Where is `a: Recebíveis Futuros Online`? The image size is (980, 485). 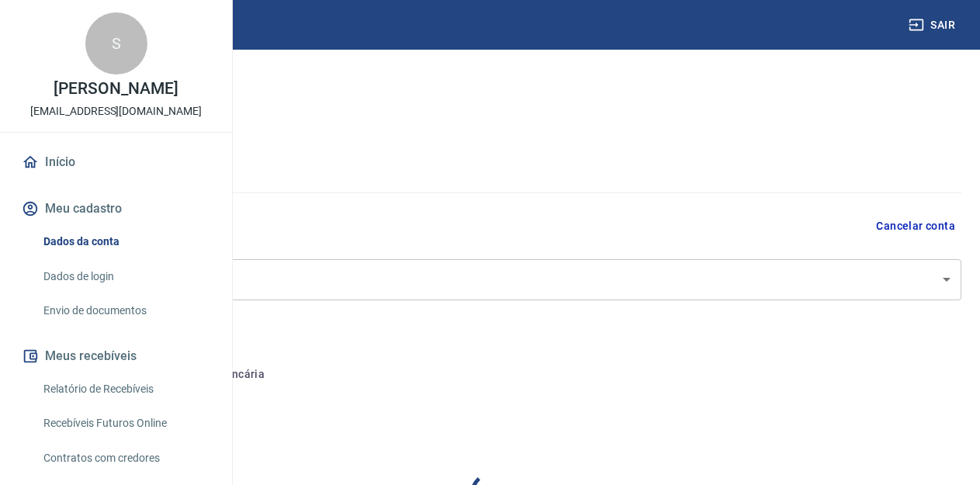 a: Recebíveis Futuros Online is located at coordinates (125, 423).